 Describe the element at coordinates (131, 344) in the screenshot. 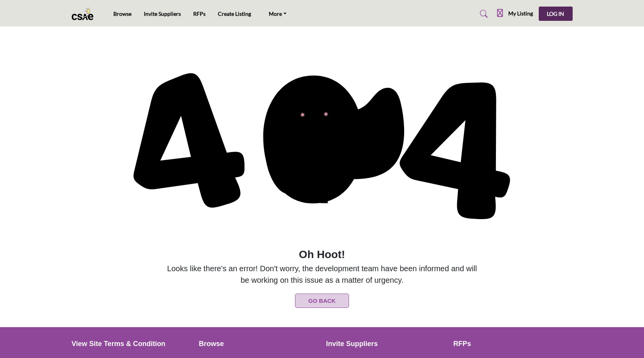

I see `p: View Site Terms & Condition` at that location.